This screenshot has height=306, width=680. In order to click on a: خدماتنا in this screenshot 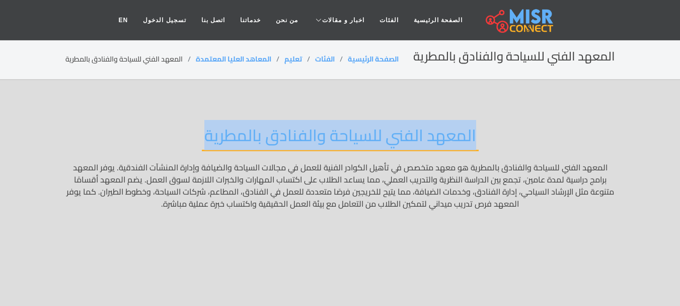, I will do `click(250, 20)`.